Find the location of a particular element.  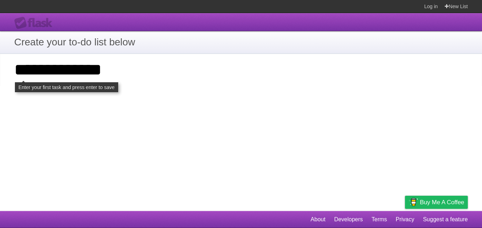

div: Flask is located at coordinates (35, 23).